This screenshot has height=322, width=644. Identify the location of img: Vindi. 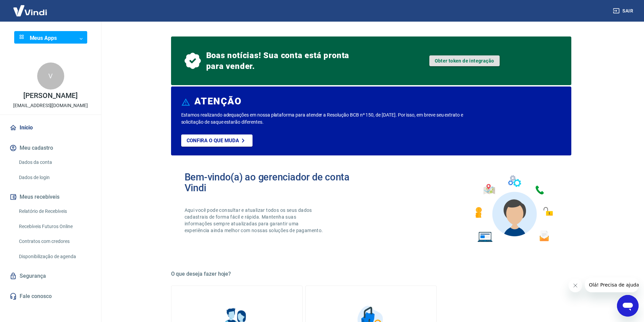
(30, 11).